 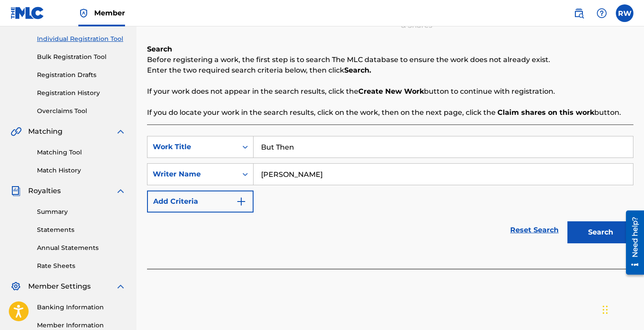 I want to click on div: Help, so click(x=602, y=13).